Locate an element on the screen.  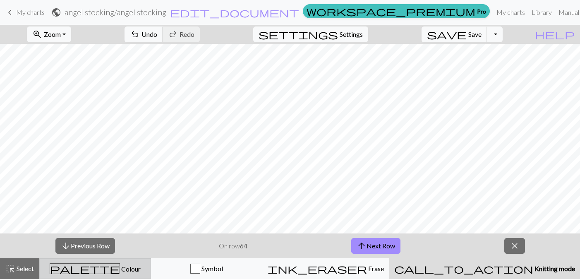
span: Knitting mode is located at coordinates (554, 268).